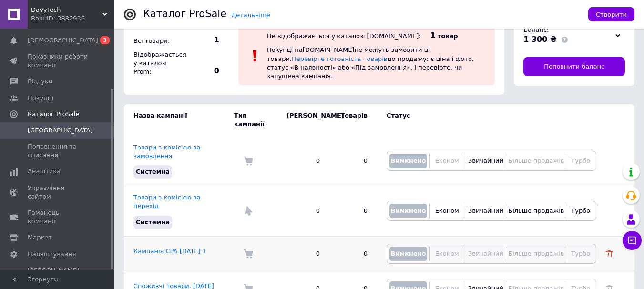 Image resolution: width=644 pixels, height=289 pixels. I want to click on button: Створити, so click(611, 15).